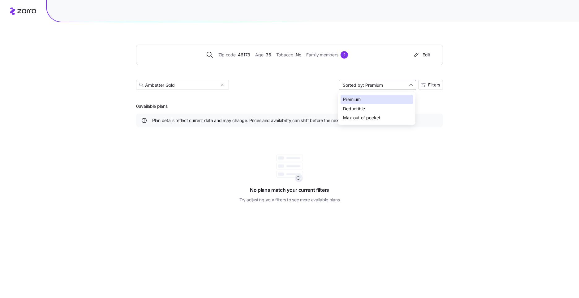  What do you see at coordinates (290, 200) in the screenshot?
I see `span: Try adjusting your filters to see more available plans` at bounding box center [290, 200].